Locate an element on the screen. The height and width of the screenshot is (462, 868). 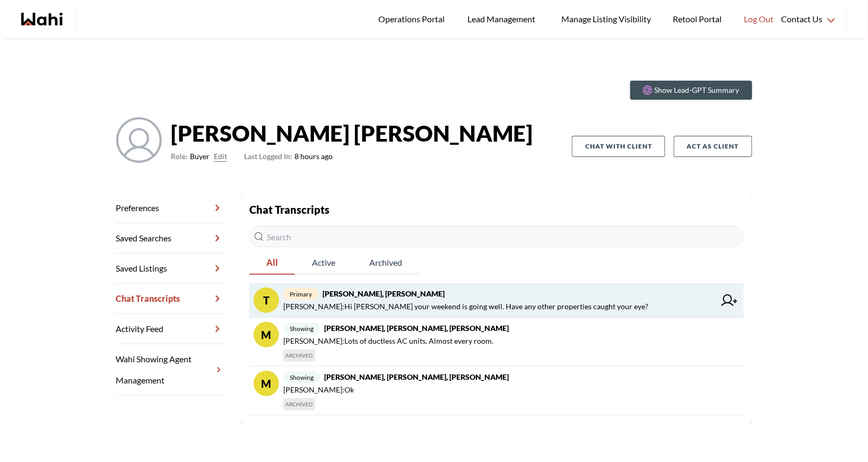
span: Operations Portal is located at coordinates (413, 20).